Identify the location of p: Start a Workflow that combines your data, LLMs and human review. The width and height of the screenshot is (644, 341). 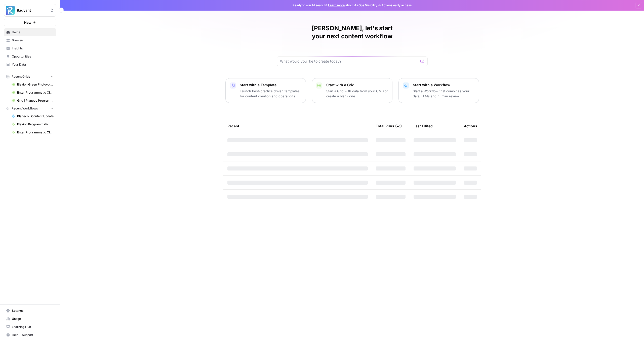
(444, 94).